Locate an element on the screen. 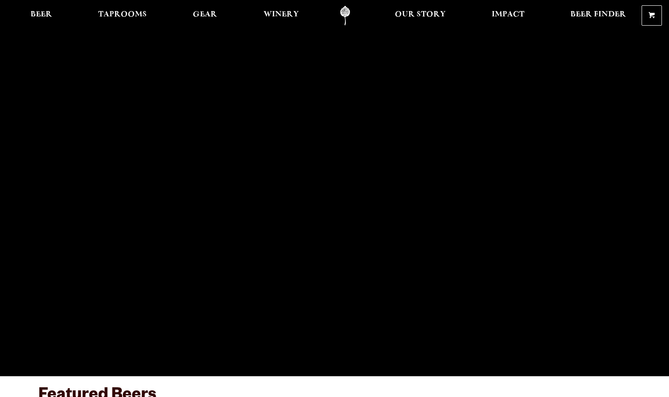  a: Beer Finder is located at coordinates (598, 15).